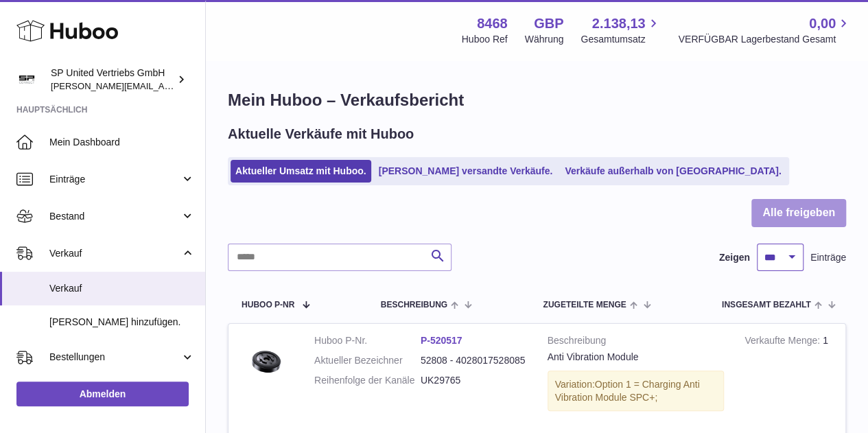 The image size is (868, 433). What do you see at coordinates (627, 391) in the screenshot?
I see `span: Option 1 = Charging Anti Vibration Module SPC+;` at bounding box center [627, 391].